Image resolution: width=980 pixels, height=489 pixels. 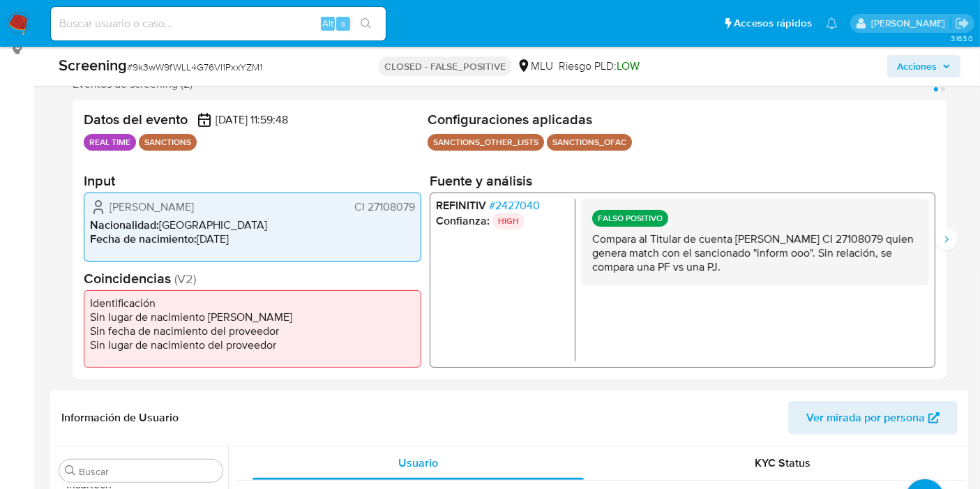 I want to click on span: LOW, so click(x=628, y=65).